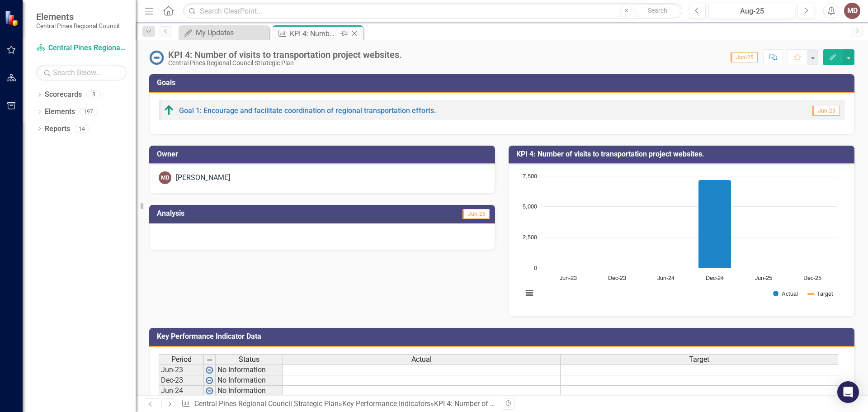  What do you see at coordinates (386, 404) in the screenshot?
I see `a: Key Performance Indicators` at bounding box center [386, 404].